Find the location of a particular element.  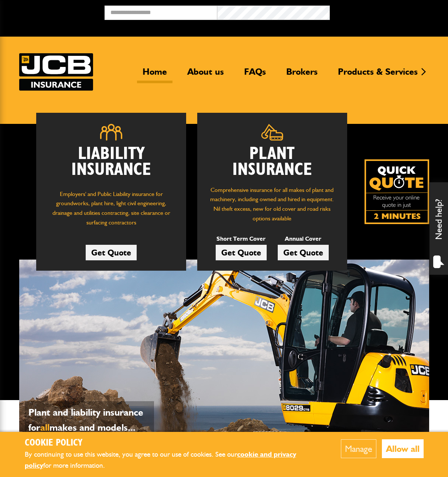

a: cookie and privacy policy is located at coordinates (160, 460).